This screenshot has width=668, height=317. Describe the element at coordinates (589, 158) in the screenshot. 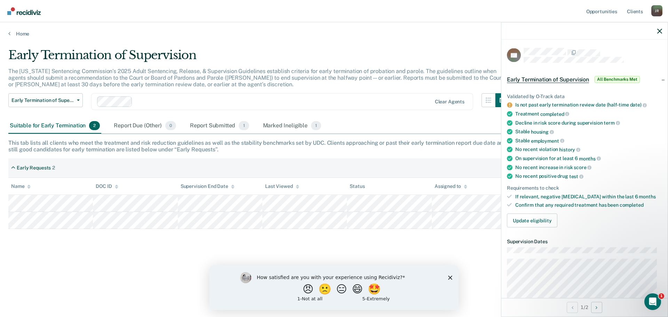

I see `div: On supervision for at least 6` at that location.